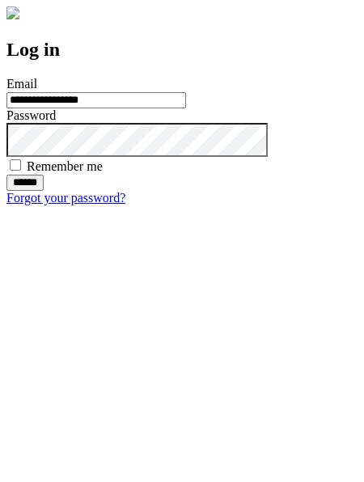 This screenshot has height=482, width=364. Describe the element at coordinates (65, 166) in the screenshot. I see `label: Remember me` at that location.